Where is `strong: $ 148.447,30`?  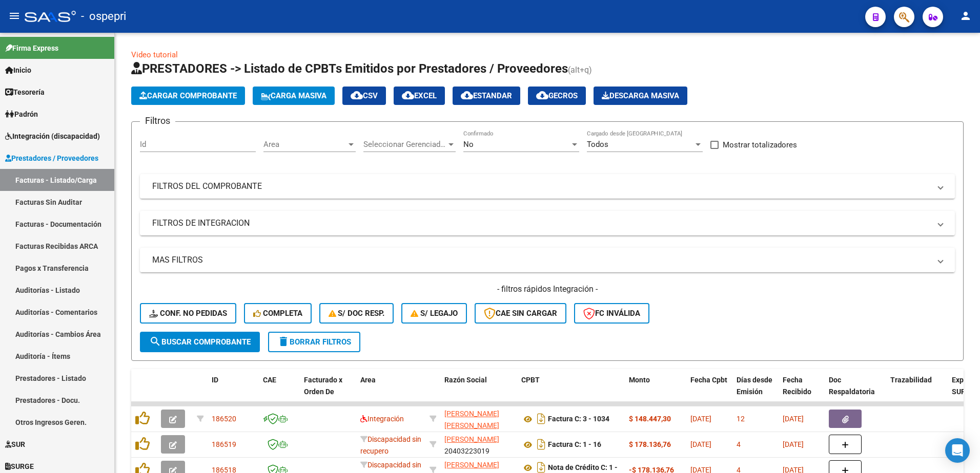
strong: $ 148.447,30 is located at coordinates (650, 419).